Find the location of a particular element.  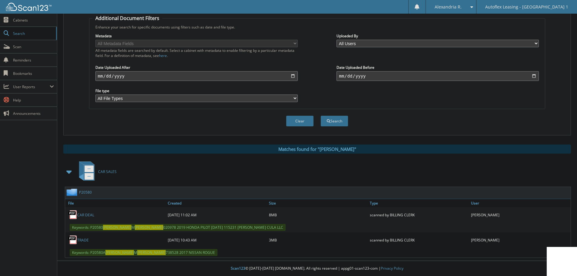

a: TRADE is located at coordinates (83, 240).